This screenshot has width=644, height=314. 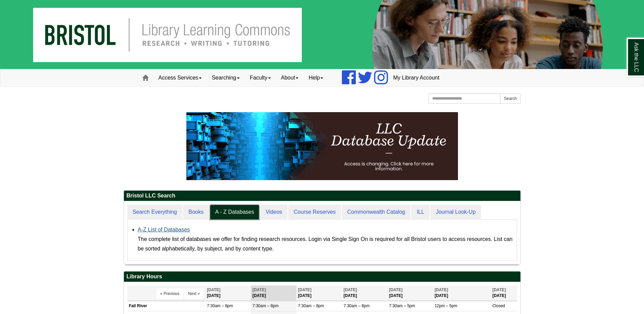 What do you see at coordinates (420, 212) in the screenshot?
I see `a: ILL` at bounding box center [420, 212].